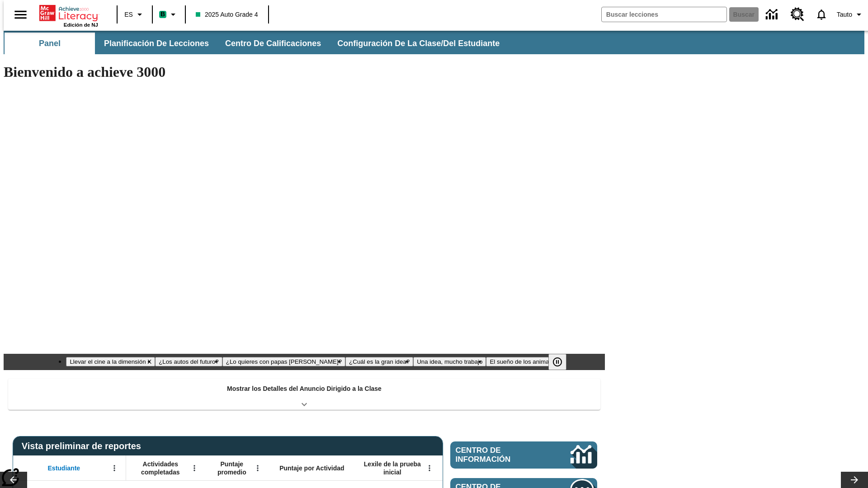 Image resolution: width=868 pixels, height=488 pixels. I want to click on button: Carrusel de lecciones, seguir, so click(854, 480).